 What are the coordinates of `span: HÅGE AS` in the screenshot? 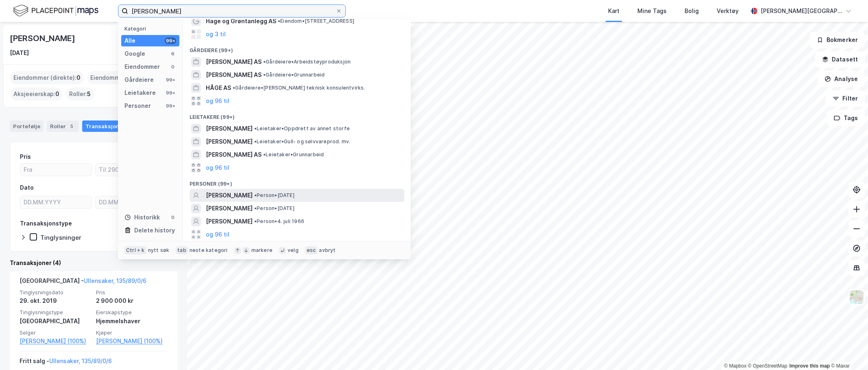 It's located at (218, 88).